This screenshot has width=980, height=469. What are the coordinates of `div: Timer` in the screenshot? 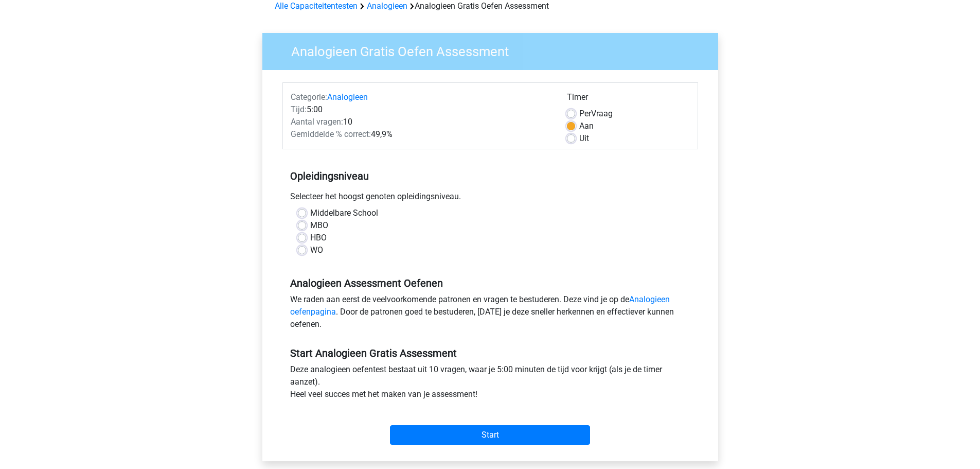 It's located at (628, 99).